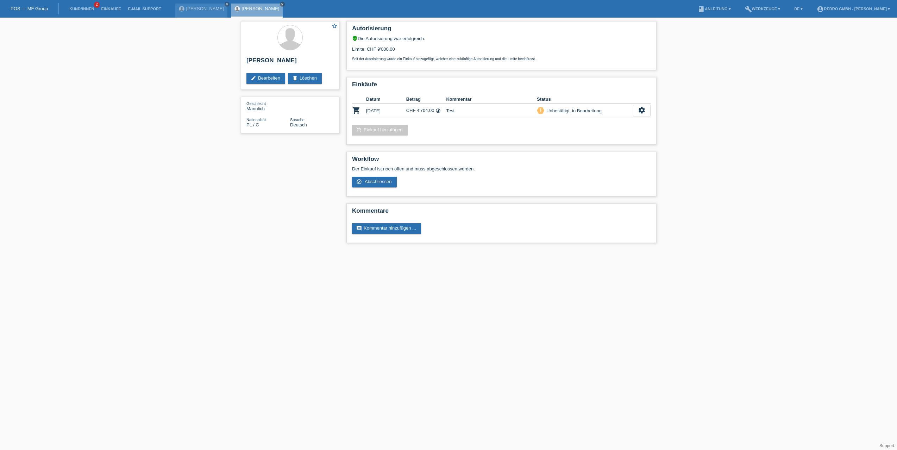  I want to click on th: Datum, so click(386, 99).